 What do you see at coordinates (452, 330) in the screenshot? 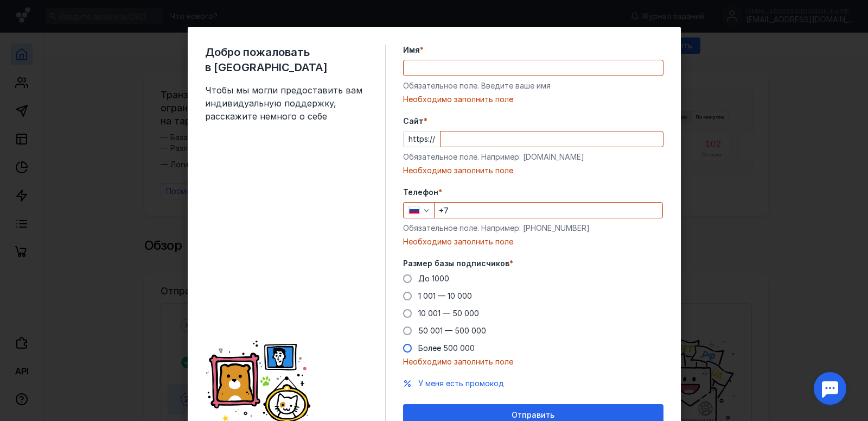
I see `span: 50 001 — 500 000` at bounding box center [452, 330].